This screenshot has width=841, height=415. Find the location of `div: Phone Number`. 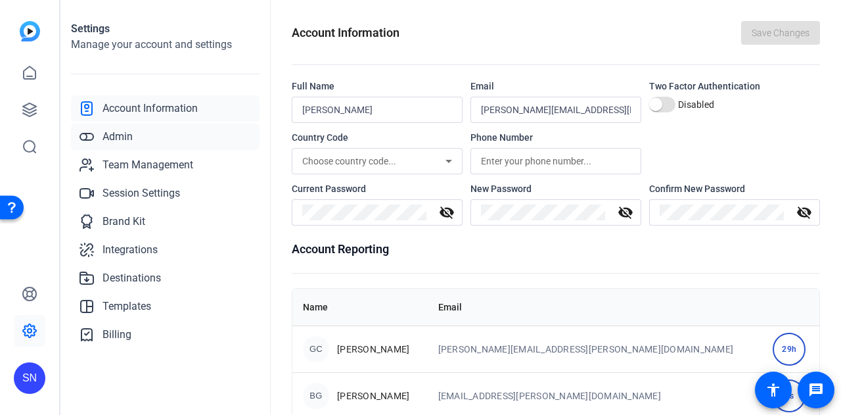

div: Phone Number is located at coordinates (556, 137).